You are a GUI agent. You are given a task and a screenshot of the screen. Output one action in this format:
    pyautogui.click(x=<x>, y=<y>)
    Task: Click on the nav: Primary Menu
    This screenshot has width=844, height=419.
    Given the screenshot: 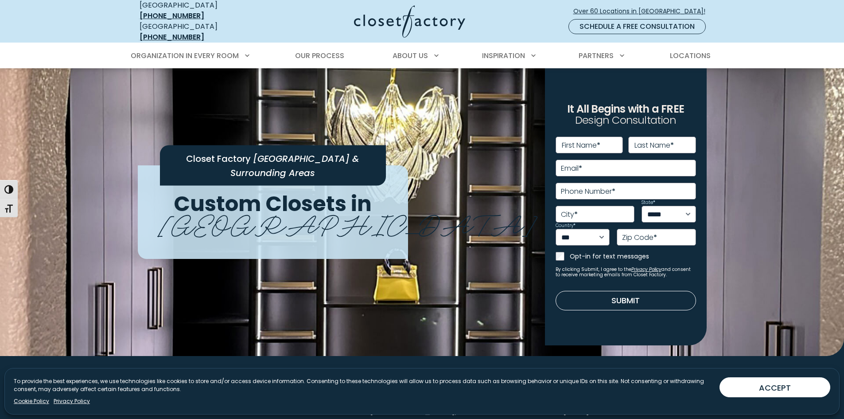 What is the action you would take?
    pyautogui.click(x=422, y=56)
    